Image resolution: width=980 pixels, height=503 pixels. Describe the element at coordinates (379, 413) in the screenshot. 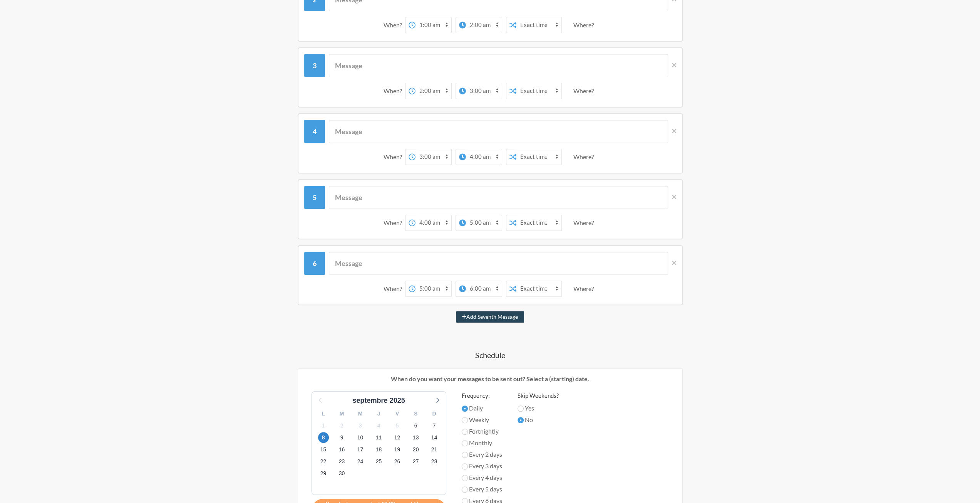

I see `div: J` at that location.